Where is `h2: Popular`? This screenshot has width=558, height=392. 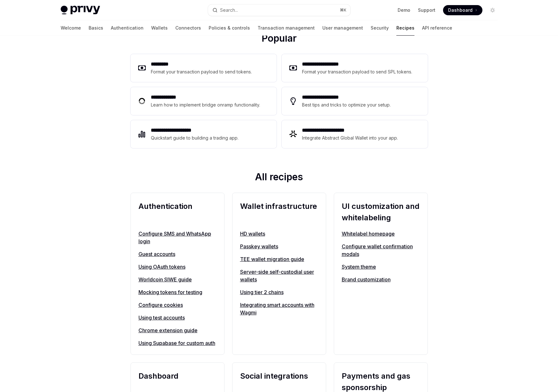 h2: Popular is located at coordinates (280, 39).